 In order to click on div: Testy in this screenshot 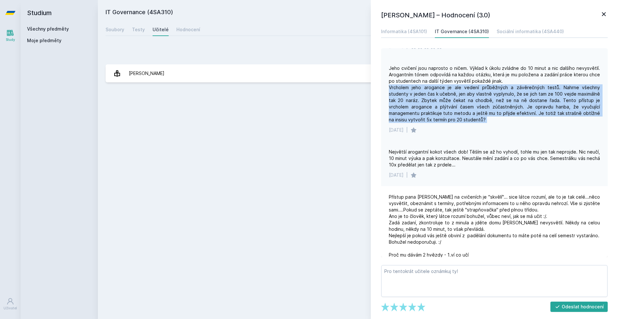, I will do `click(138, 30)`.